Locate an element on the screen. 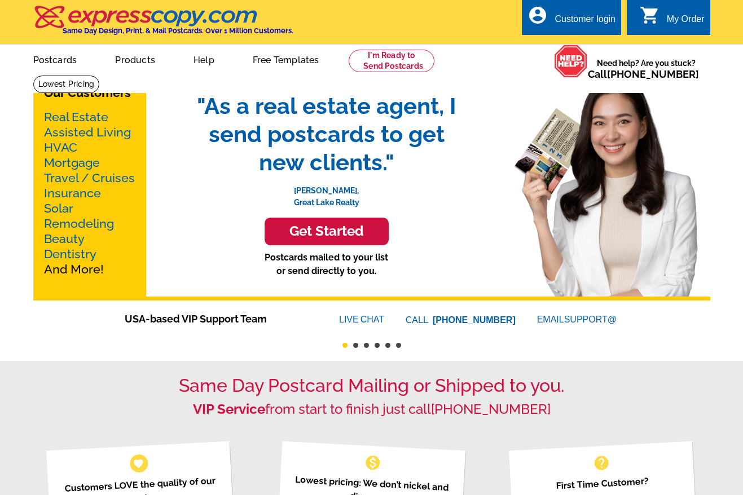 This screenshot has width=743, height=495. a: Mortgage is located at coordinates (72, 162).